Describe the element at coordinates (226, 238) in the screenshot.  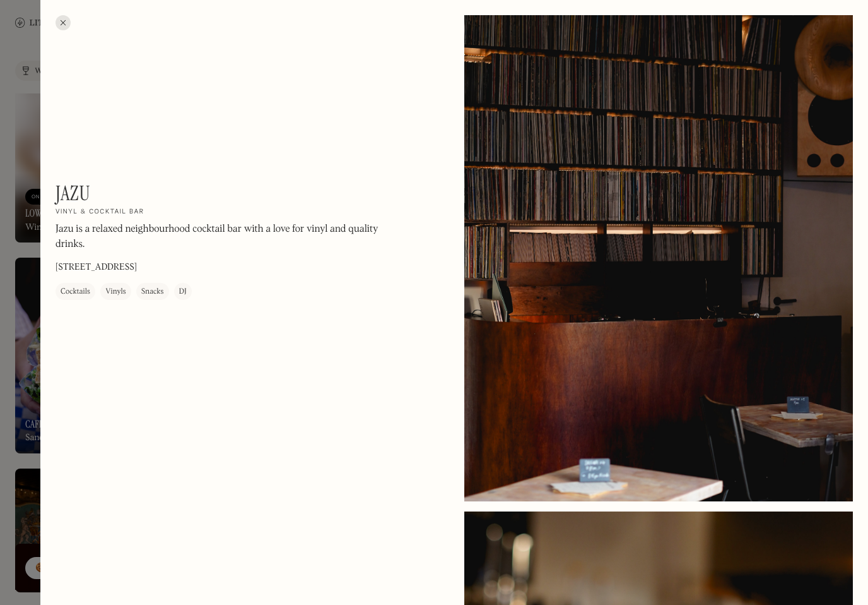
I see `p: Jazu is a relaxed neighbourhood cocktail bar with a love for vinyl and quality drinks.` at that location.